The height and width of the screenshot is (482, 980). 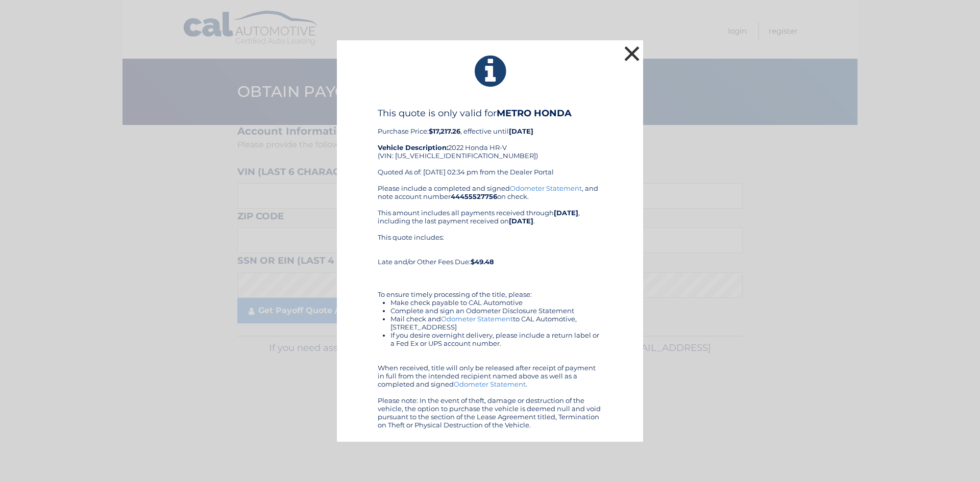 I want to click on b: $17,217.26, so click(x=445, y=131).